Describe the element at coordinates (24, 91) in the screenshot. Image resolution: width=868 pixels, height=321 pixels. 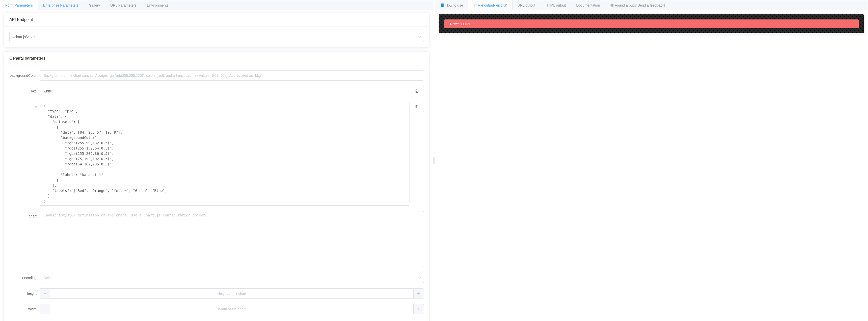
I see `label: bkg` at that location.